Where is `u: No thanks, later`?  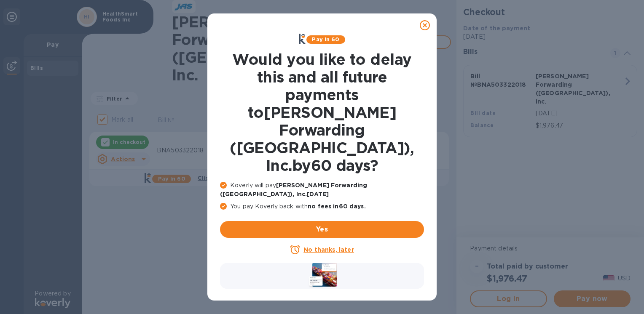
u: No thanks, later is located at coordinates (328, 250).